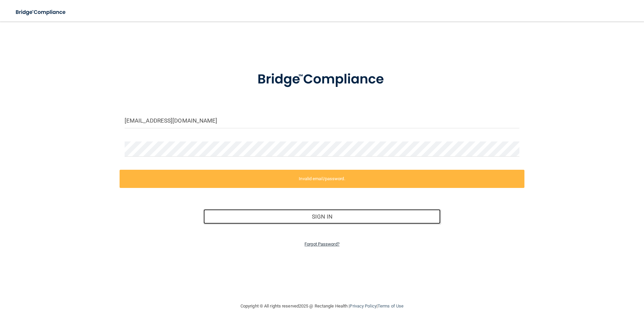 This screenshot has width=644, height=324. I want to click on input: Email, so click(322, 121).